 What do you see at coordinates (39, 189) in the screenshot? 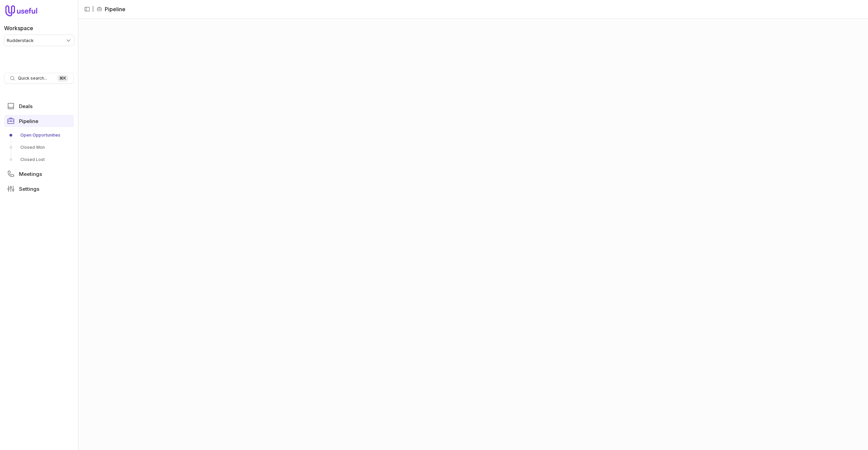
I see `a: Settings` at bounding box center [39, 189].